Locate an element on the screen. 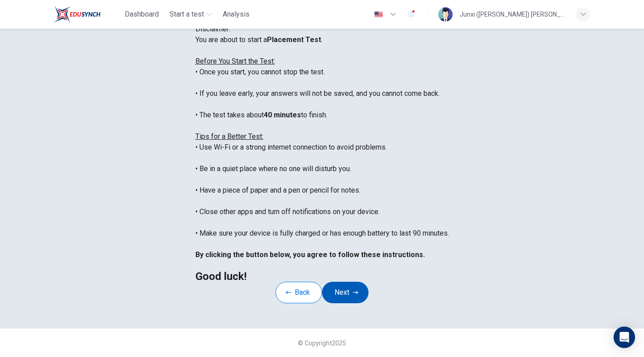 This screenshot has height=357, width=644. div: Open Intercom Messenger is located at coordinates (624, 337).